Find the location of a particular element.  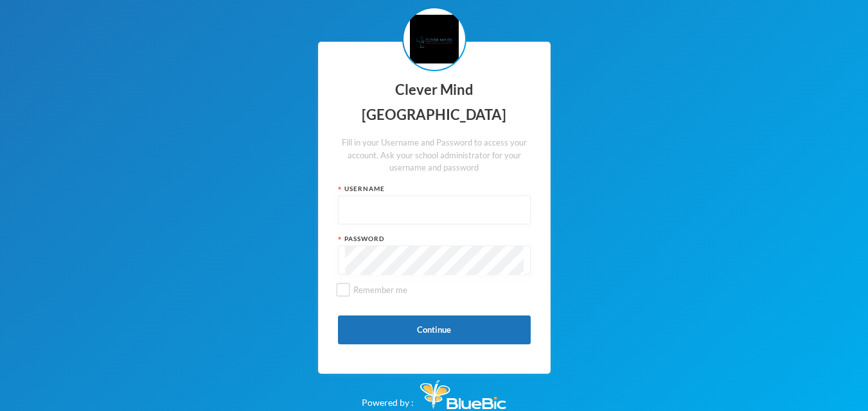

div: Fill in your Username and Password to access your account. Ask your school administrator for your... is located at coordinates (434, 156).